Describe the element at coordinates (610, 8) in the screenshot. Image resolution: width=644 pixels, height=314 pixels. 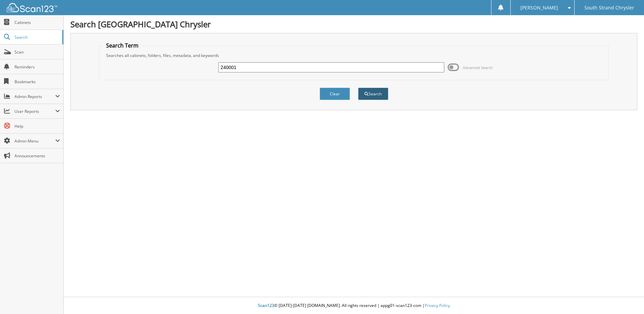
I see `span: South Strand Chrysler` at that location.